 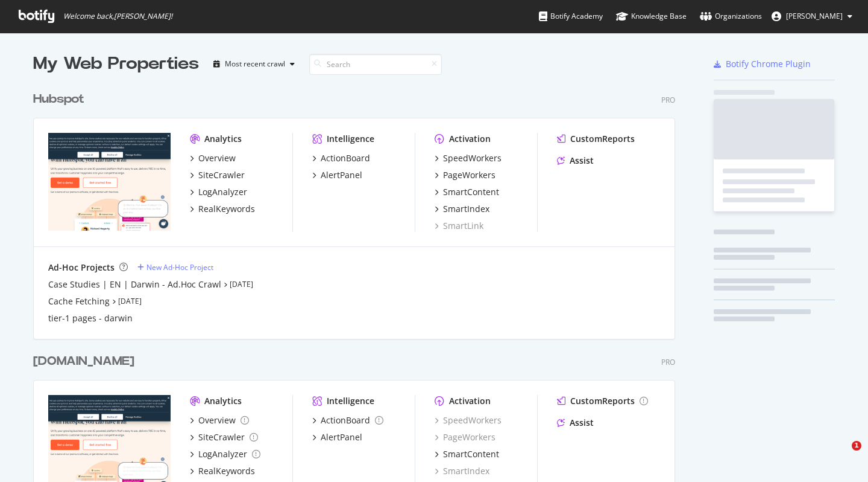 What do you see at coordinates (571, 16) in the screenshot?
I see `div: Botify Academy` at bounding box center [571, 16].